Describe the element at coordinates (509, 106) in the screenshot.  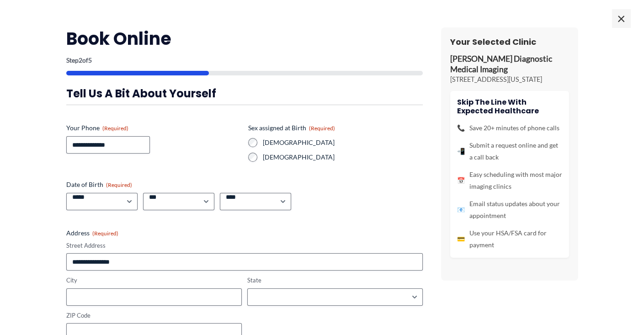
I see `h4: Skip the line with Expected Healthcare` at that location.